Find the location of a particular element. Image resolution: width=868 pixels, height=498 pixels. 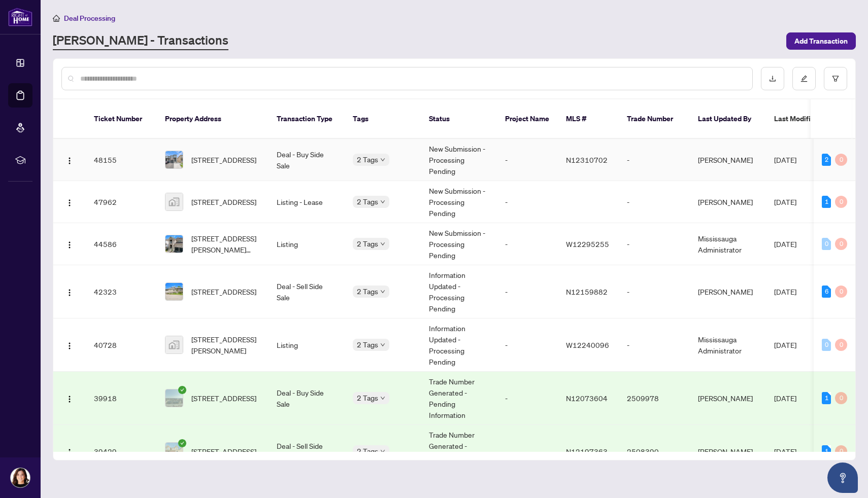

th: Tags is located at coordinates (383, 119).